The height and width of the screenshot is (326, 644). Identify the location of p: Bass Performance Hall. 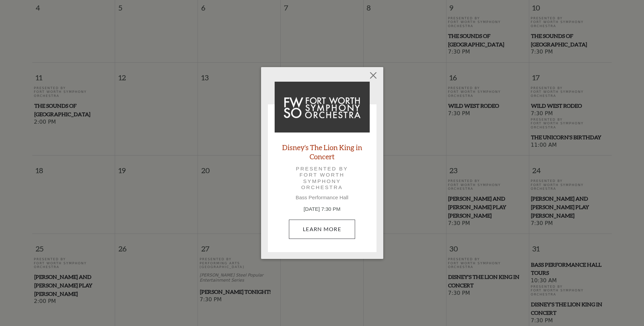
(322, 198).